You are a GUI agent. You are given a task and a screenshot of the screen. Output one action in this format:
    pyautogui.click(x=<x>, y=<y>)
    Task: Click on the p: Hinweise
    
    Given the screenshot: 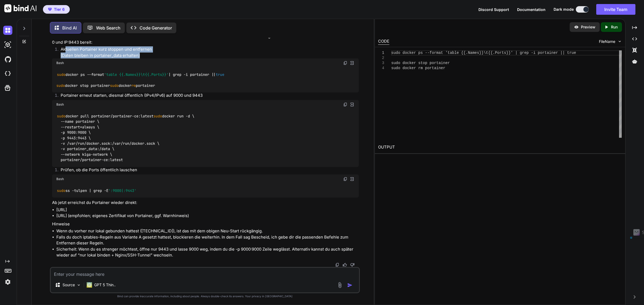 What is the action you would take?
    pyautogui.click(x=205, y=224)
    